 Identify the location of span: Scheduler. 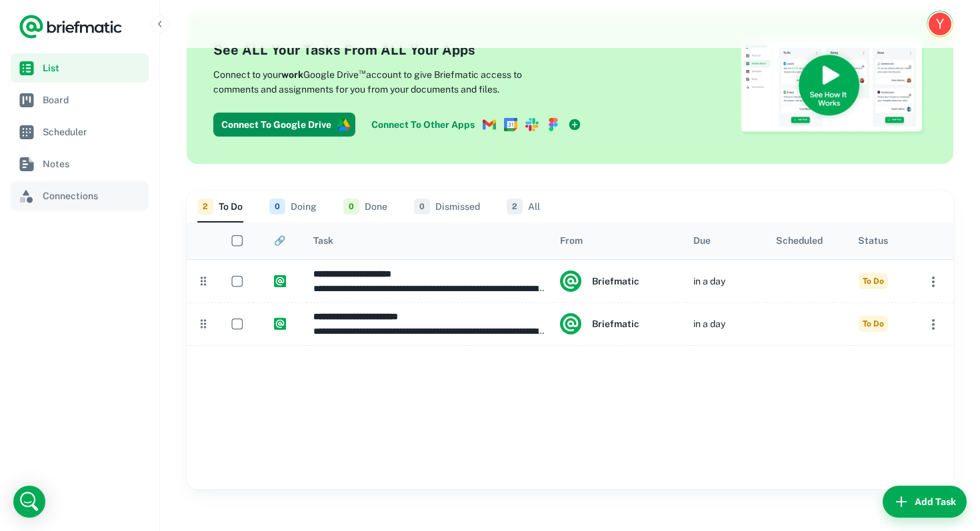
(93, 132).